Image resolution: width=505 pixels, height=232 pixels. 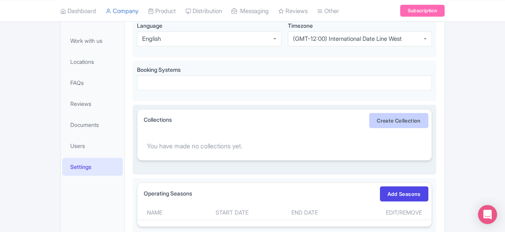 I want to click on a: Add Seasons, so click(x=404, y=194).